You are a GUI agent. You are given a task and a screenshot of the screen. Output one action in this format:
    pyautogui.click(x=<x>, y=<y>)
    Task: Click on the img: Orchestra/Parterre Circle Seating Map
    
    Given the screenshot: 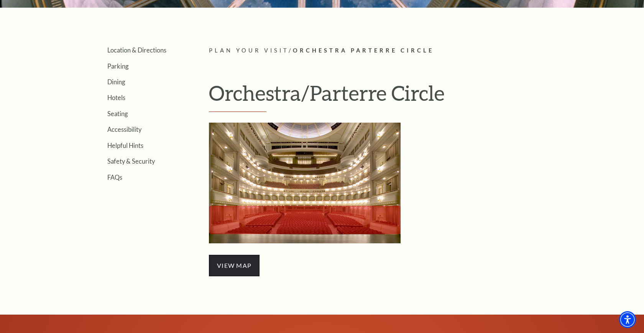 What is the action you would take?
    pyautogui.click(x=304, y=183)
    